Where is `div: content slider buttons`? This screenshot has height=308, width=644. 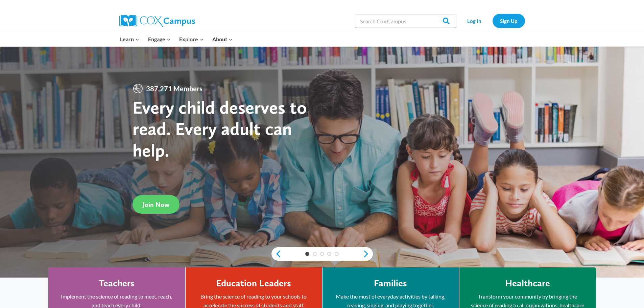
div: content slider buttons is located at coordinates (322, 254).